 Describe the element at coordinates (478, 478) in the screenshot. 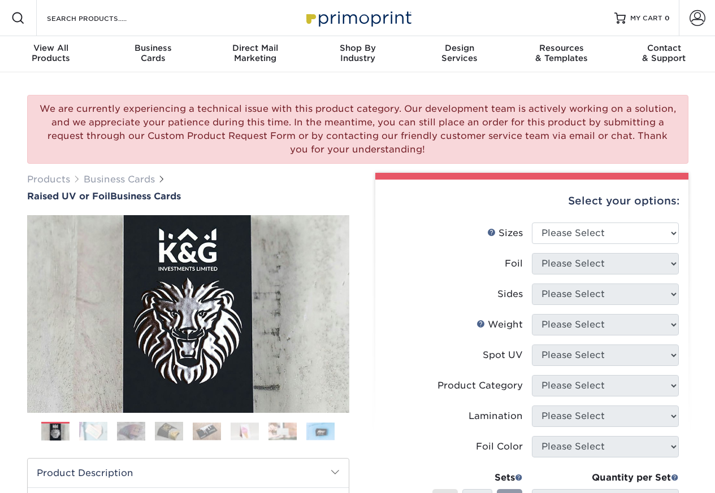

I see `div: Sets` at that location.